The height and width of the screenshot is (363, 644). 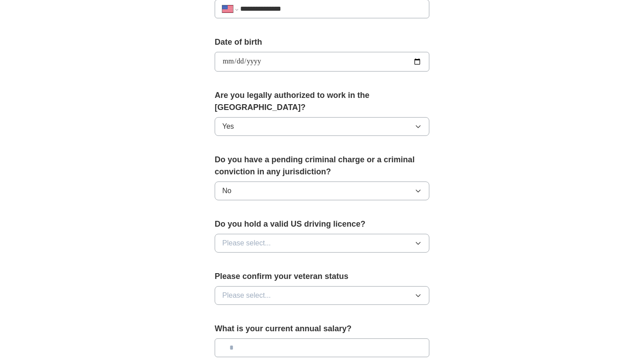 What do you see at coordinates (228, 127) in the screenshot?
I see `span: Yes` at bounding box center [228, 127].